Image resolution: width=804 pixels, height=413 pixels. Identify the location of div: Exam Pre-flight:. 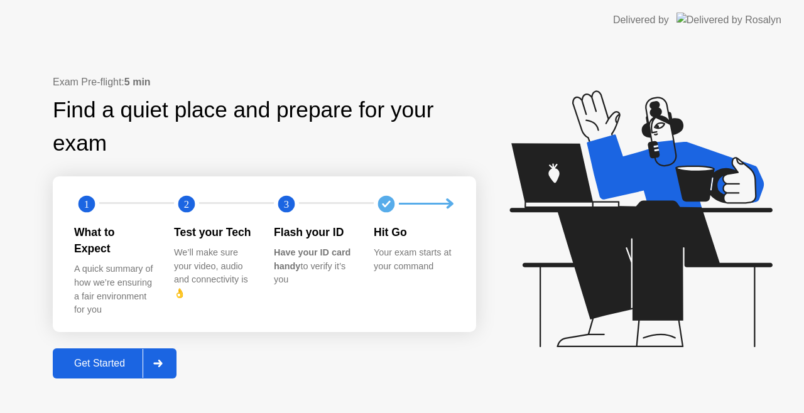
(264, 82).